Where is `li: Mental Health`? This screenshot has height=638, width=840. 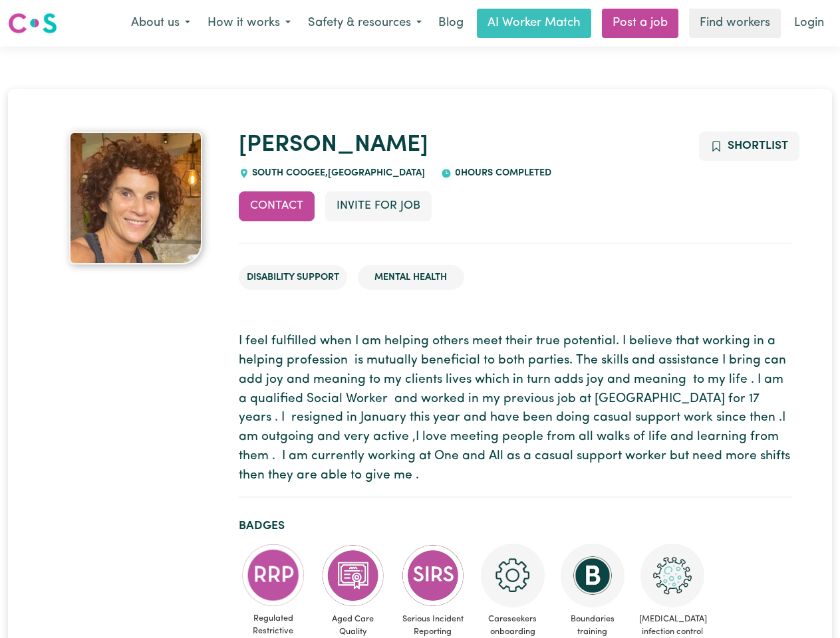 li: Mental Health is located at coordinates (411, 278).